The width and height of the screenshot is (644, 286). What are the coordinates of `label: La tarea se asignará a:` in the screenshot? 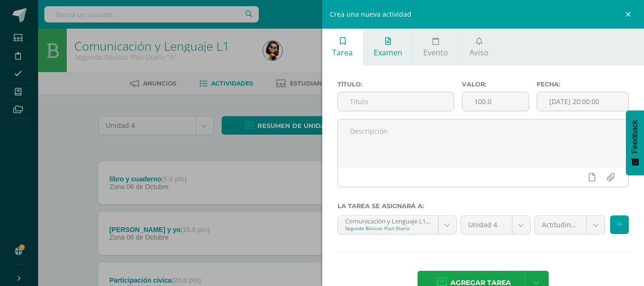 It's located at (483, 206).